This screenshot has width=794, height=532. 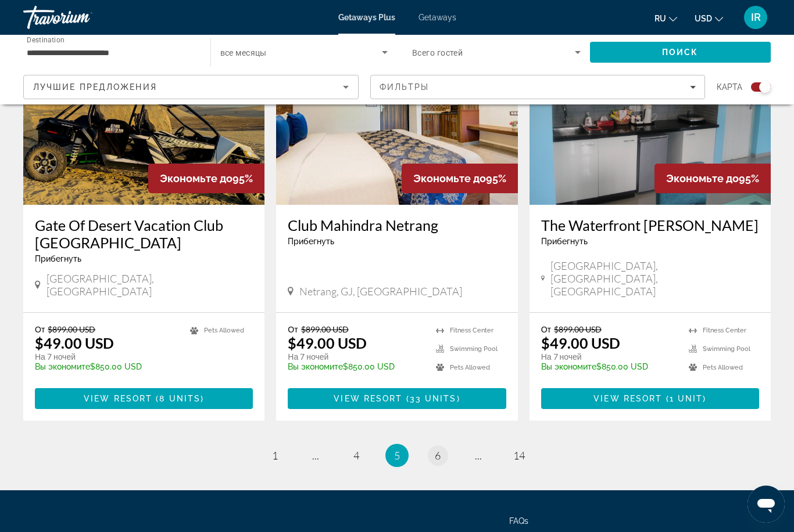 I want to click on span: 14, so click(x=518, y=456).